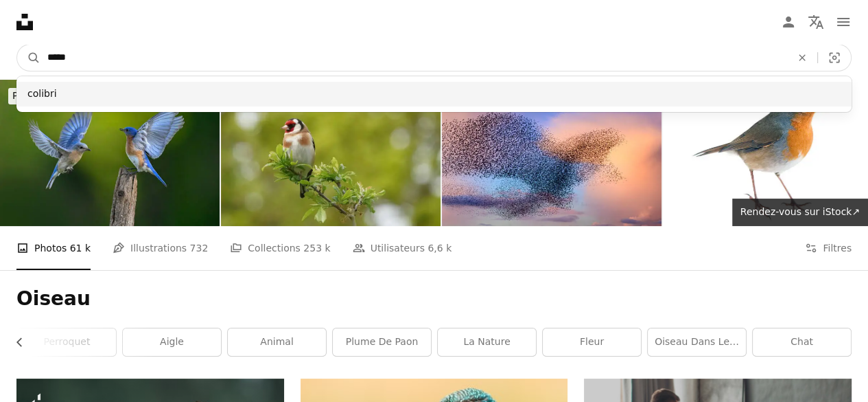  Describe the element at coordinates (160, 248) in the screenshot. I see `a: Illustrations 732` at that location.